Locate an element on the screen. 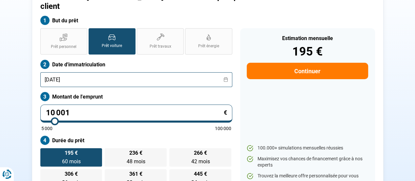 The image size is (415, 181). label: Montant de l'emprunt is located at coordinates (136, 96).